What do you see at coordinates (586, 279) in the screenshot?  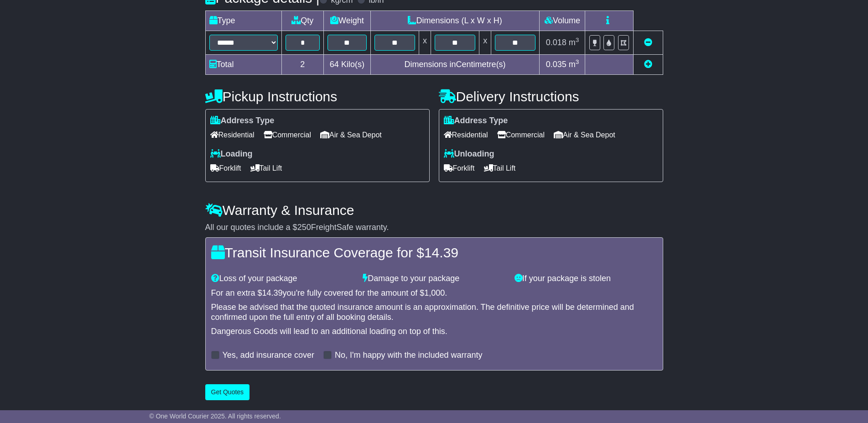 I see `div: If your package is stolen` at bounding box center [586, 279].